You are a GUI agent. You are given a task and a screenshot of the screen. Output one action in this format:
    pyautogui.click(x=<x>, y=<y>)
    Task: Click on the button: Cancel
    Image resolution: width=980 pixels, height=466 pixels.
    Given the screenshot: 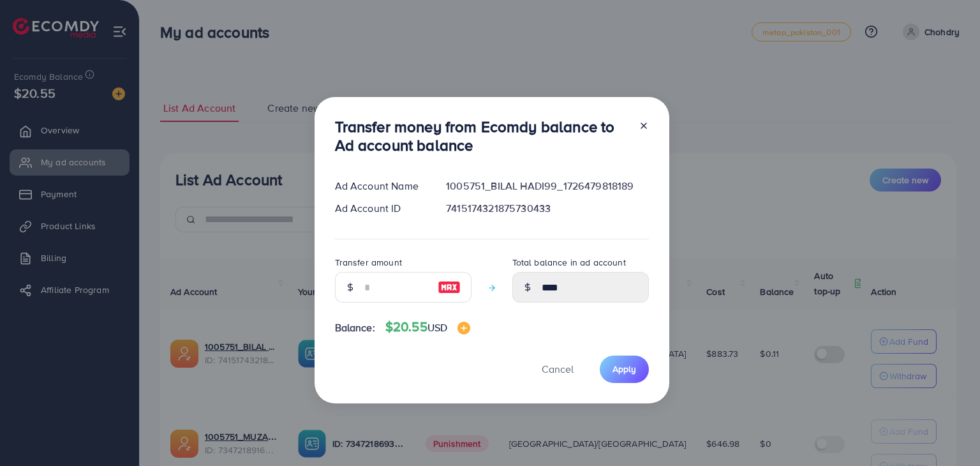 What is the action you would take?
    pyautogui.click(x=558, y=369)
    